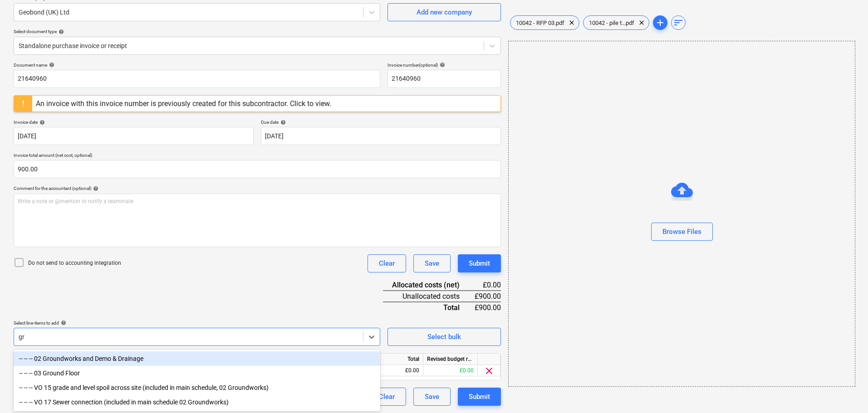  I want to click on span: add, so click(660, 23).